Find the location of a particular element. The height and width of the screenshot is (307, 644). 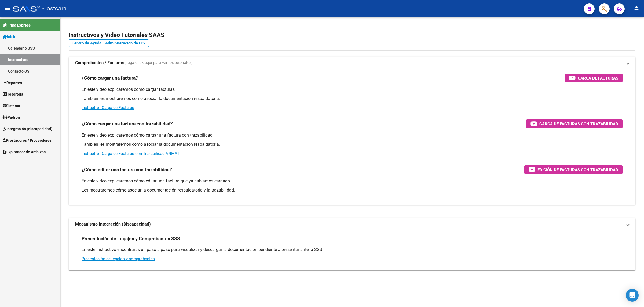

p: En este video explicaremos cómo editar una factura que ya habíamos cargado. is located at coordinates (352, 181).